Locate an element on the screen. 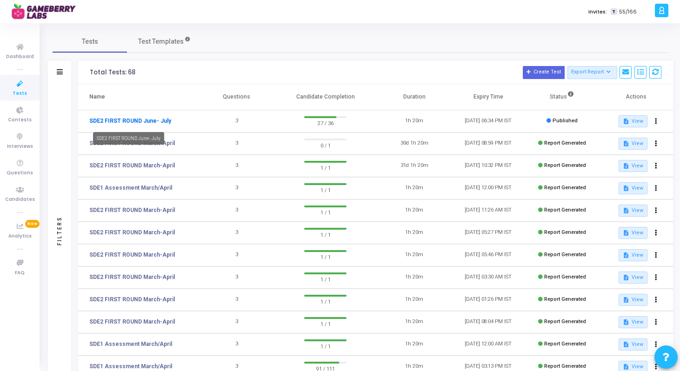  label: Invites: is located at coordinates (597, 12).